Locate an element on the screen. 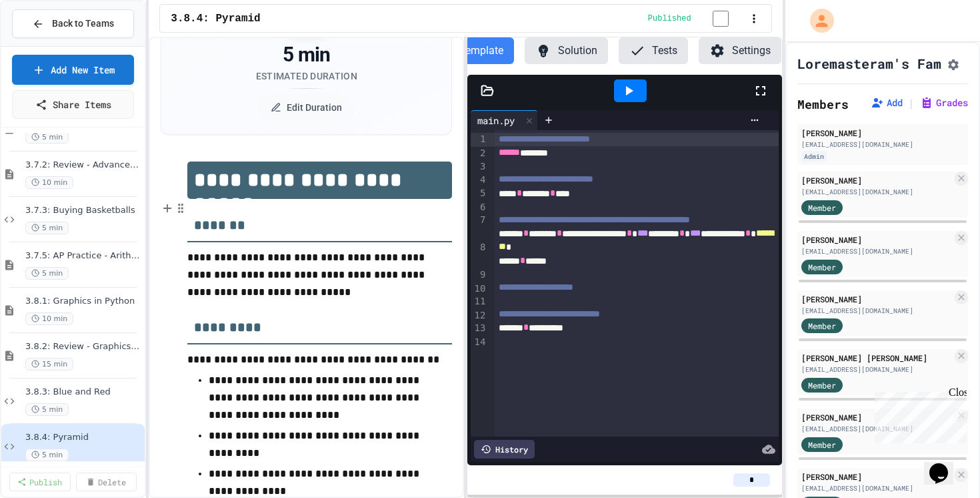 The height and width of the screenshot is (498, 980). span: 3.8.2: Review - Graphics in Python is located at coordinates (83, 346).